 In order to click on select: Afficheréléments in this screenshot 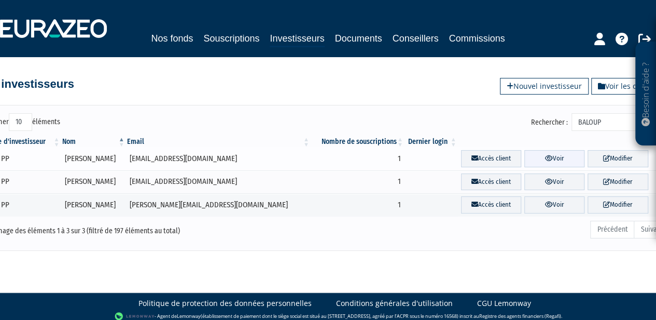, I will do `click(20, 122)`.